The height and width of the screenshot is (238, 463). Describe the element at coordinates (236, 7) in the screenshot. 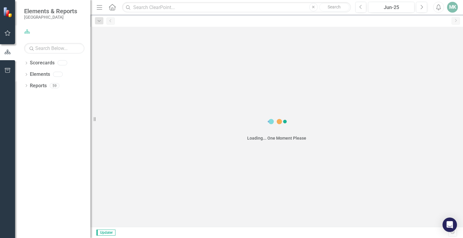

I see `input: Search ClearPoint...` at that location.